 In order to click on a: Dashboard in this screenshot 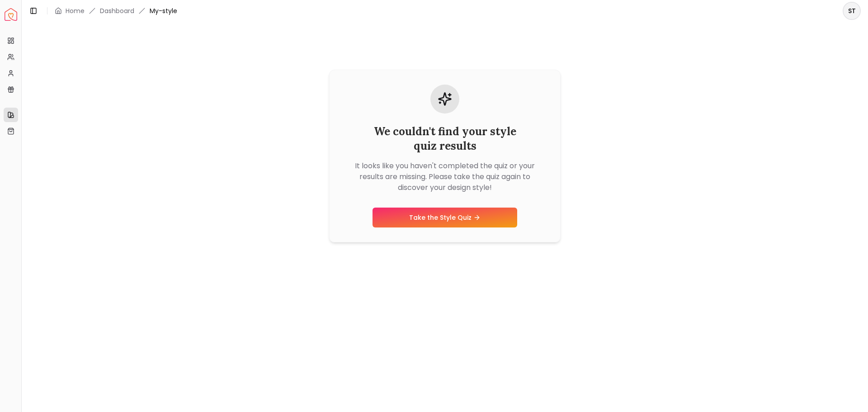, I will do `click(117, 11)`.